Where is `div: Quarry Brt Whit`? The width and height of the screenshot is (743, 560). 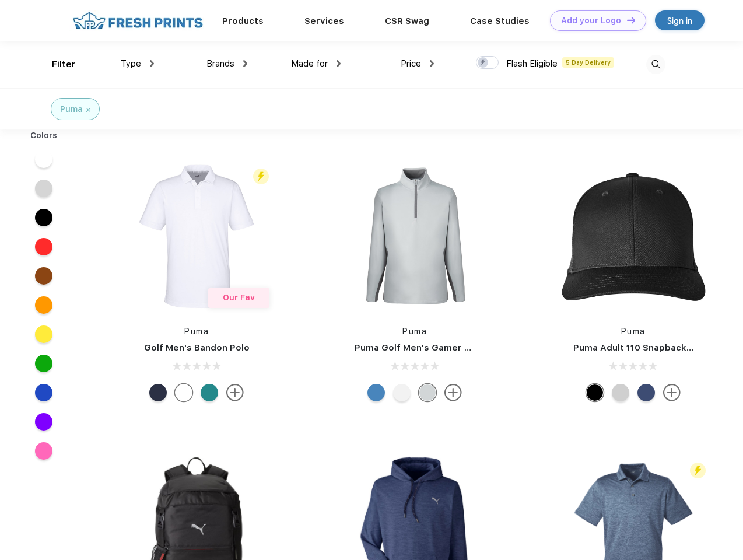
div: Quarry Brt Whit is located at coordinates (620, 393).